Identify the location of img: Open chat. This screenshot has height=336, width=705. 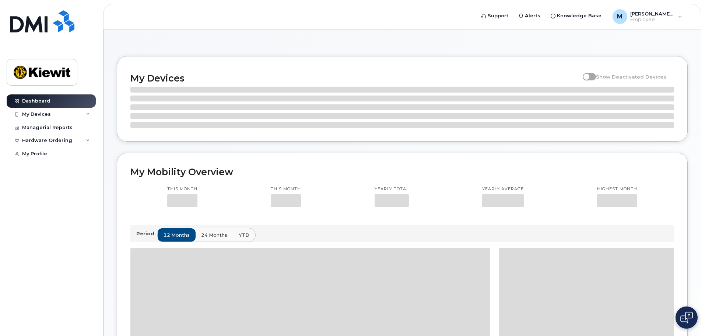
(687, 317).